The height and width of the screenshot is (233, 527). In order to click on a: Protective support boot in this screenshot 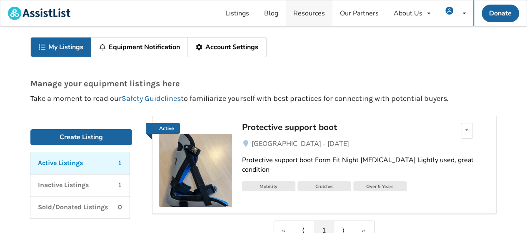, I will do `click(339, 131)`.